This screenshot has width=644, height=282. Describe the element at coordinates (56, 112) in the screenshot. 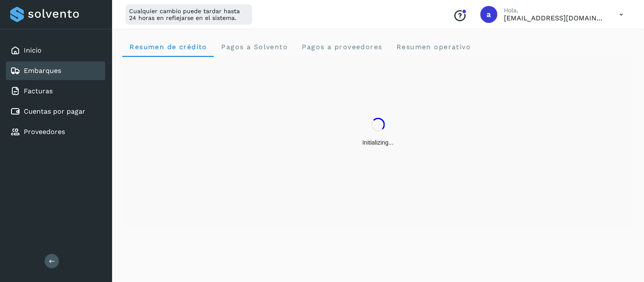

I see `div: Cuentas por pagar` at that location.